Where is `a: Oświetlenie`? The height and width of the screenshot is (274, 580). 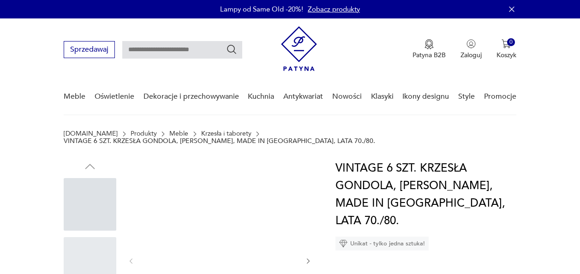
a: Oświetlenie is located at coordinates (115, 97).